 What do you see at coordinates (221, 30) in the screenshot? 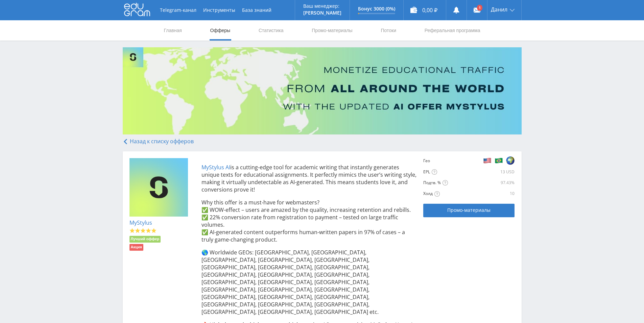
I see `a: Офферы` at bounding box center [221, 30].